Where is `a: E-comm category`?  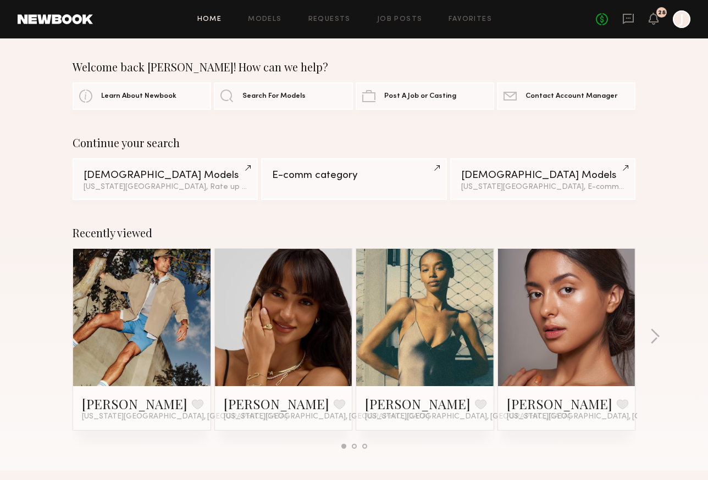 a: E-comm category is located at coordinates (353, 179).